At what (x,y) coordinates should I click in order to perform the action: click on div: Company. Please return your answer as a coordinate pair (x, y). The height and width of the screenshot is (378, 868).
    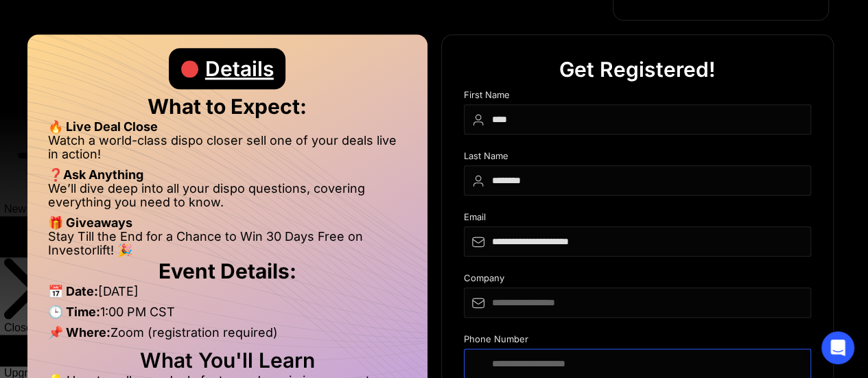
    Looking at the image, I should click on (637, 280).